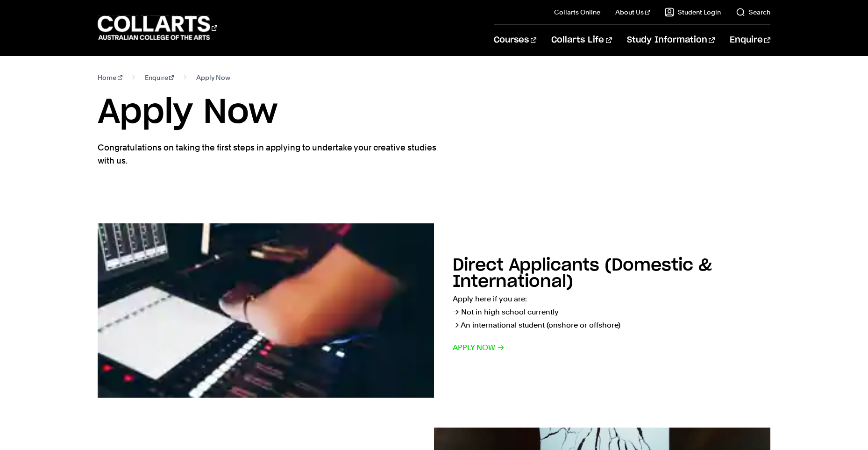 The image size is (868, 450). Describe the element at coordinates (268, 154) in the screenshot. I see `p: Congratulations on taking the first steps in applying to undertake your creative studies with us.` at that location.